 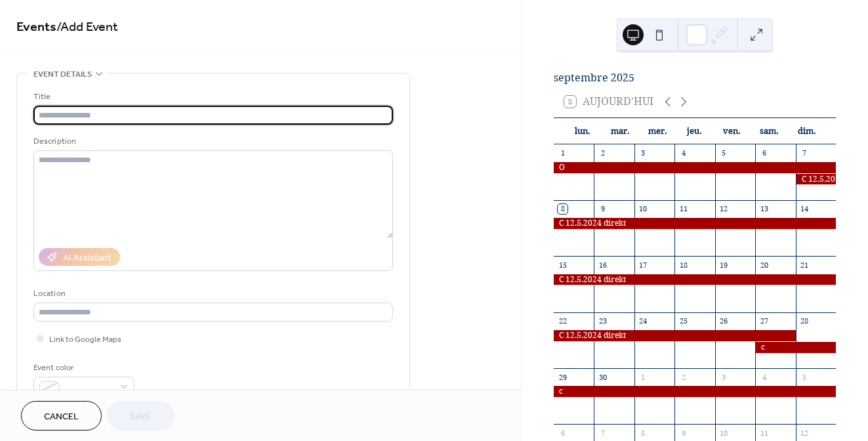 What do you see at coordinates (61, 415) in the screenshot?
I see `button: Cancel` at bounding box center [61, 415].